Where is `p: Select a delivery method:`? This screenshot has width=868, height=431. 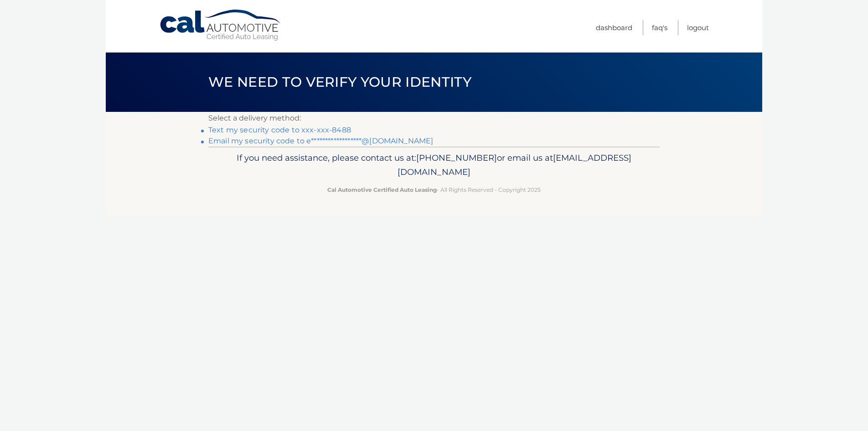
p: Select a delivery method: is located at coordinates (434, 118).